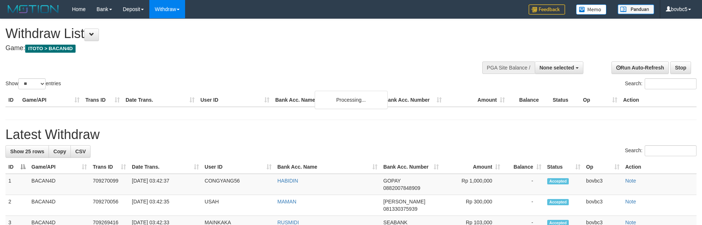 The width and height of the screenshot is (702, 225). Describe the element at coordinates (235, 100) in the screenshot. I see `th: User ID` at that location.